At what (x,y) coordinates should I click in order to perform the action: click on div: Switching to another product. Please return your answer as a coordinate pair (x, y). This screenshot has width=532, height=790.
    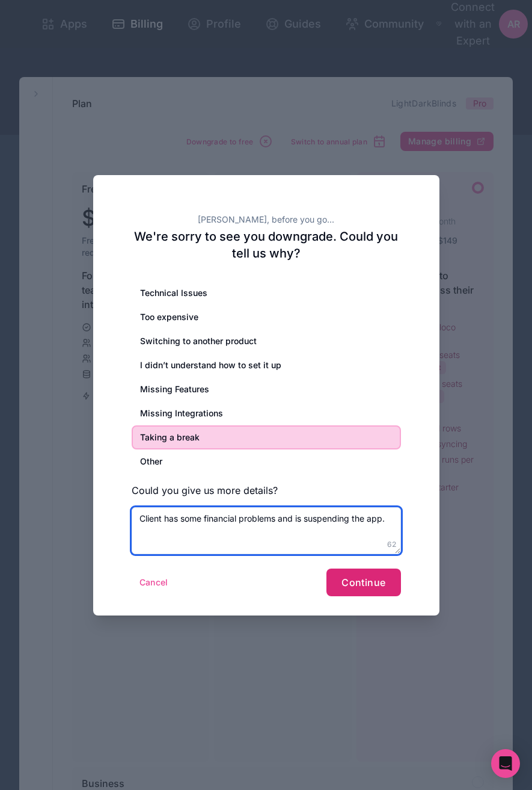
    Looking at the image, I should click on (266, 341).